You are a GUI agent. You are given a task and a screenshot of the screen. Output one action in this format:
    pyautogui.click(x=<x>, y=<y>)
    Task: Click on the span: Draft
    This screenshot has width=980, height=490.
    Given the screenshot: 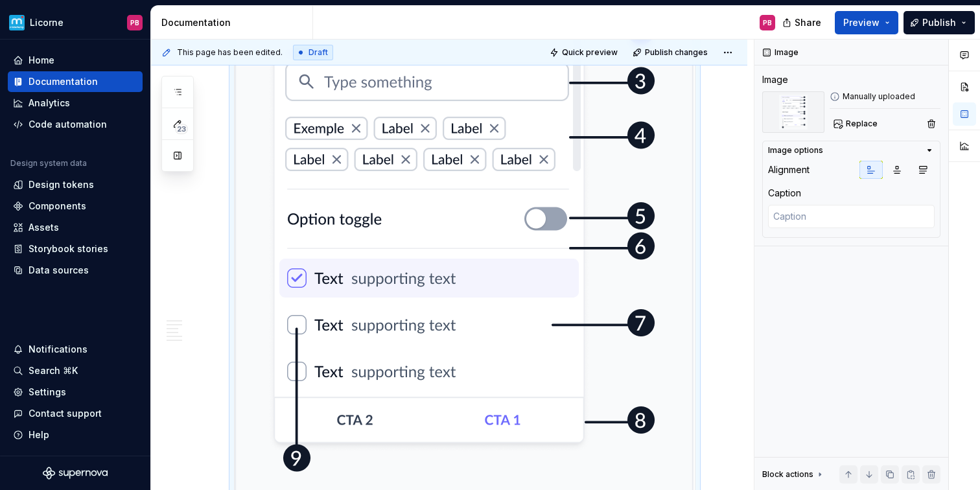 What is the action you would take?
    pyautogui.click(x=318, y=53)
    